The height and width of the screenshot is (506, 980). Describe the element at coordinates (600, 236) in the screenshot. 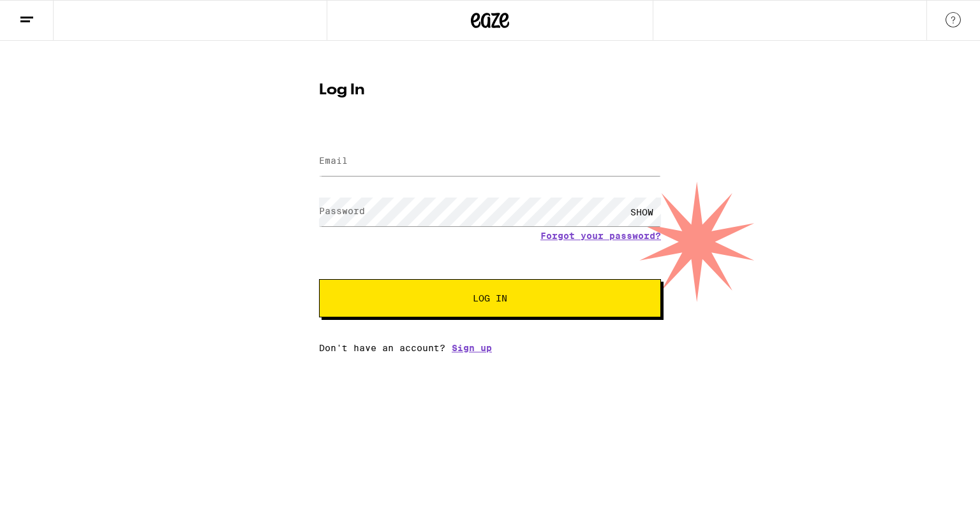

I see `a: Forgot your password?` at that location.